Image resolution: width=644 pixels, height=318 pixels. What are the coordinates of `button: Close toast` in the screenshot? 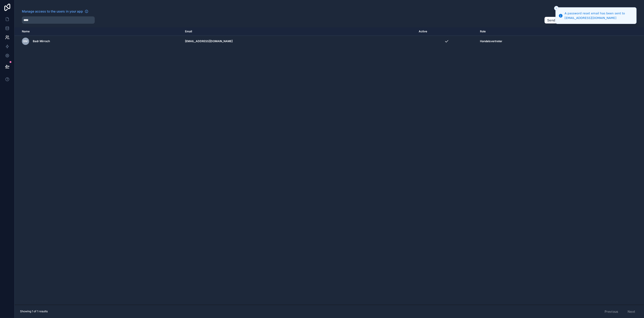 It's located at (557, 8).